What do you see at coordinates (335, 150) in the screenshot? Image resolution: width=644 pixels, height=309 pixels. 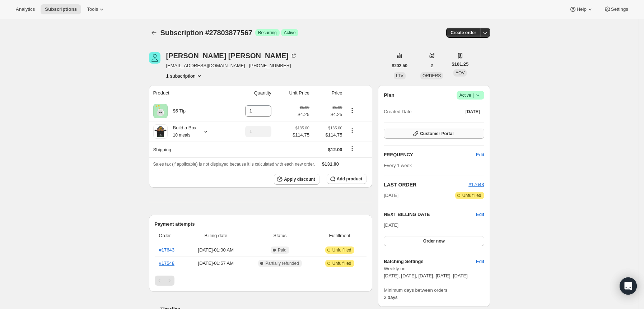 I see `span: $12.00` at bounding box center [335, 150].